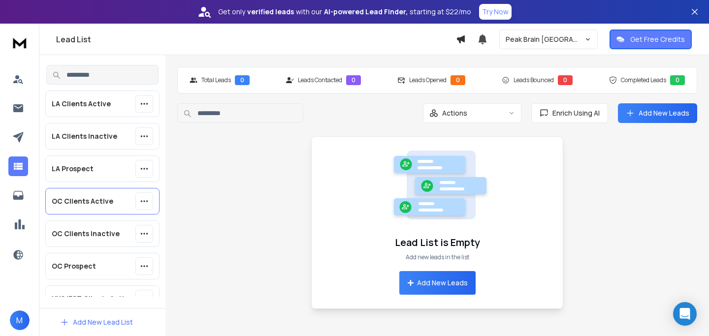 The image size is (709, 336). Describe the element at coordinates (216, 80) in the screenshot. I see `p: Total Leads` at that location.